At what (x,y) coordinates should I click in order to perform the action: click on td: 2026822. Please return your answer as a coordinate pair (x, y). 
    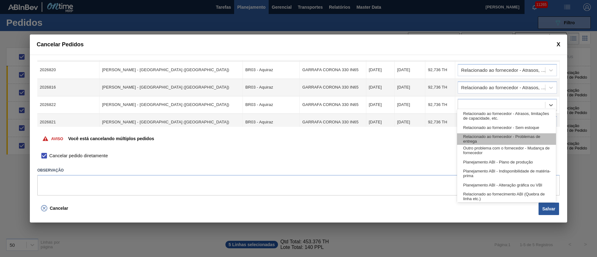
    Looking at the image, I should click on (68, 105).